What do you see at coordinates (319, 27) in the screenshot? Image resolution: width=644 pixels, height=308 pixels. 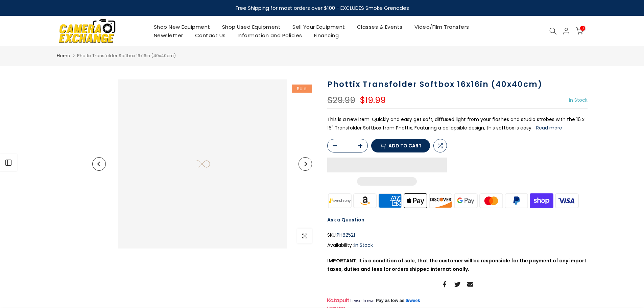 I see `a: Sell Your Equipment` at bounding box center [319, 27].